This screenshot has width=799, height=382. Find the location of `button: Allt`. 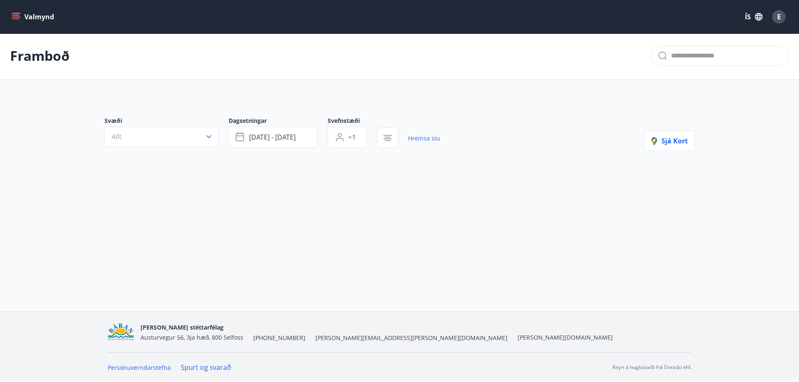

button: Allt is located at coordinates (161, 137).